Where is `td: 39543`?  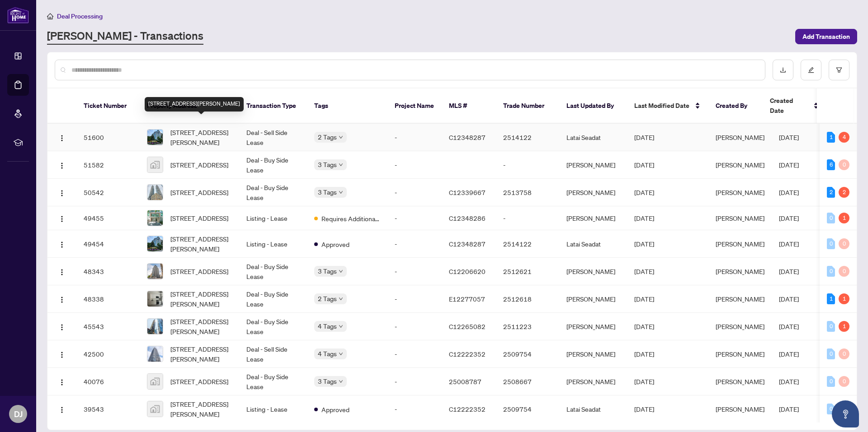 td: 39543 is located at coordinates (108, 409).